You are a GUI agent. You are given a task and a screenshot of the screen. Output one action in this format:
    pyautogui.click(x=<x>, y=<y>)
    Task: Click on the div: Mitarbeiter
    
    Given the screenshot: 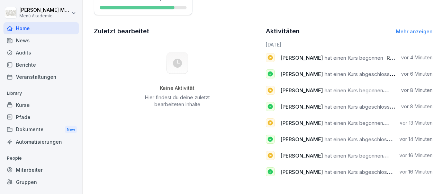 What is the action you would take?
    pyautogui.click(x=41, y=169)
    